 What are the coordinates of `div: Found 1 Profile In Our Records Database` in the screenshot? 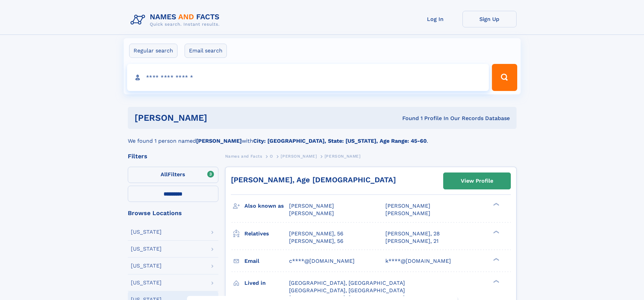 It's located at (407, 119).